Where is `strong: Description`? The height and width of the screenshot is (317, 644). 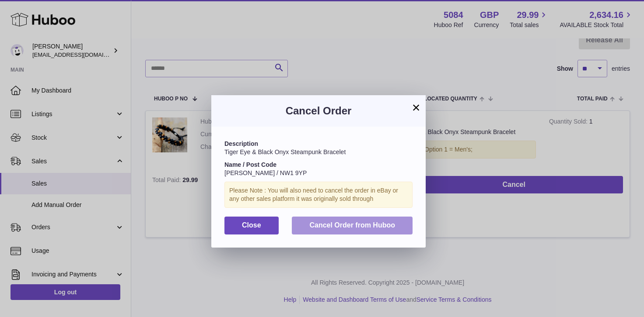
strong: Description is located at coordinates (241, 144).